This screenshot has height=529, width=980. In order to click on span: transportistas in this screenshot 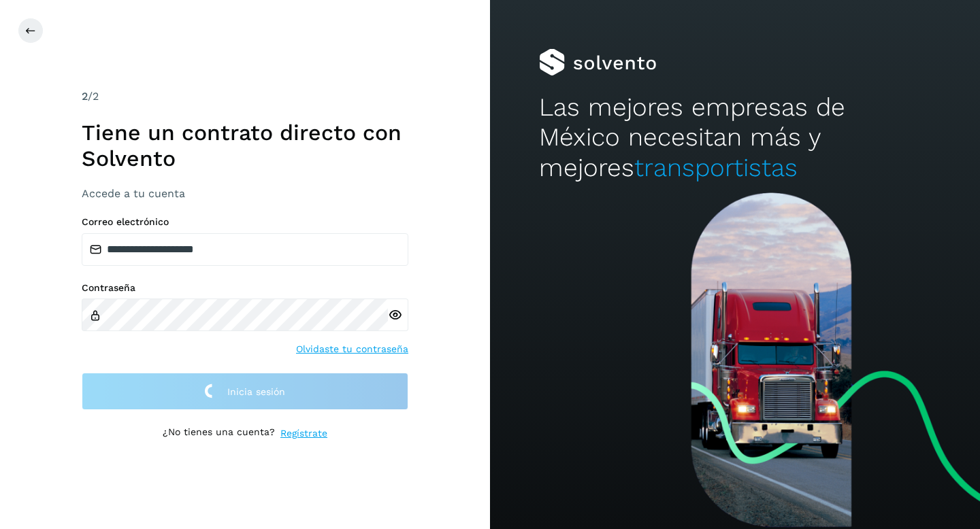, I will do `click(716, 167)`.